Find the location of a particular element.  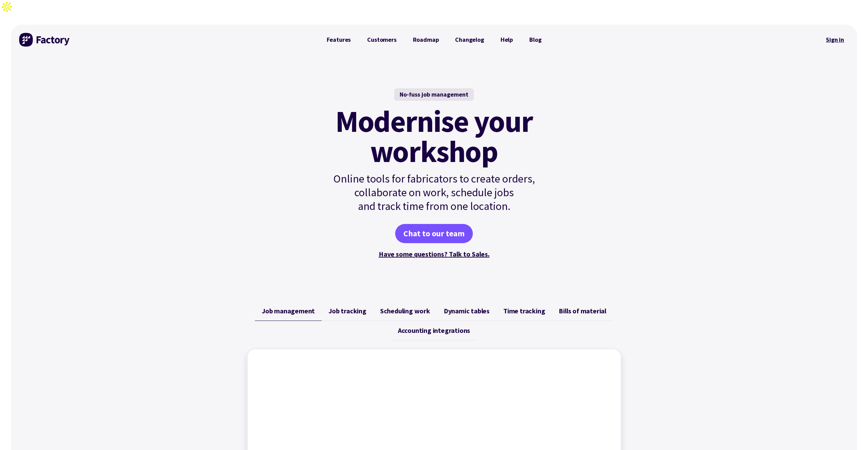

p: Online tools for fabricators to create orders, collaborate on work, schedule jobs and track time ... is located at coordinates (434, 192).